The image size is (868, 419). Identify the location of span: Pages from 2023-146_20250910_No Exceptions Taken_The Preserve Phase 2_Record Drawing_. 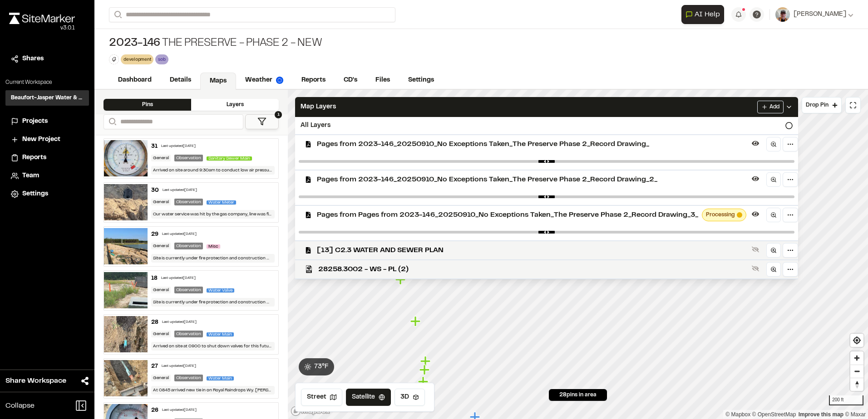
(532, 144).